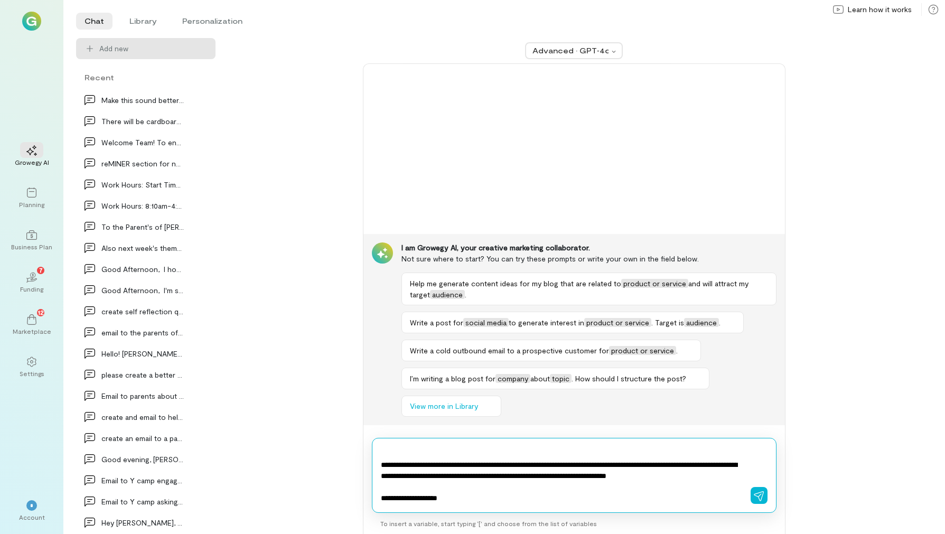  Describe the element at coordinates (41, 312) in the screenshot. I see `span: 12` at that location.